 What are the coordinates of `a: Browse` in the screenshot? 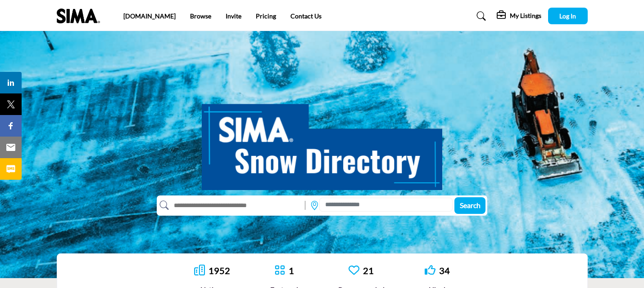 It's located at (200, 16).